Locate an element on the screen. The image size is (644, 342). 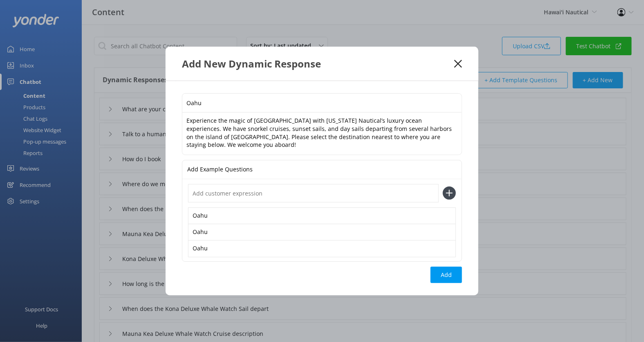
button: Add is located at coordinates (446, 275).